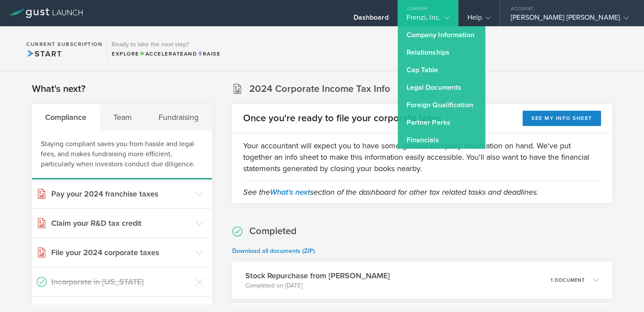 Image resolution: width=644 pixels, height=312 pixels. What do you see at coordinates (391, 193) in the screenshot?
I see `em: See the section of the dashboard for other tax related tasks and deadlines.` at bounding box center [391, 193].